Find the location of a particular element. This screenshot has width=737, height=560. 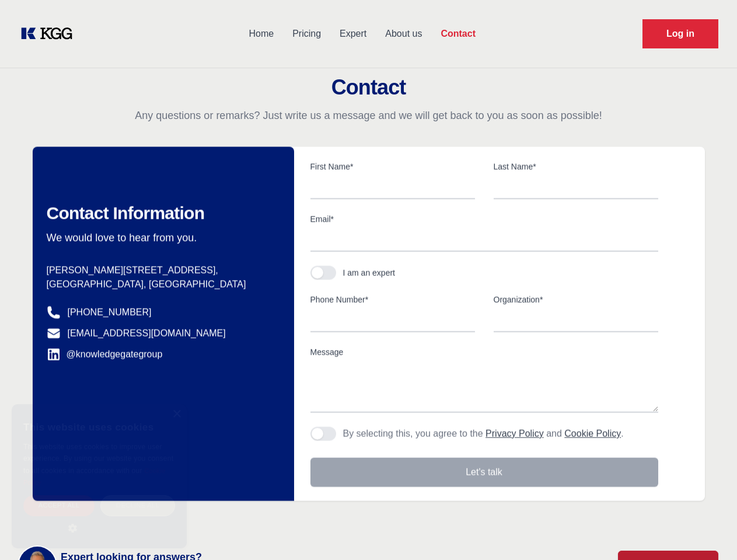

div: Chat Widget is located at coordinates (708, 533).